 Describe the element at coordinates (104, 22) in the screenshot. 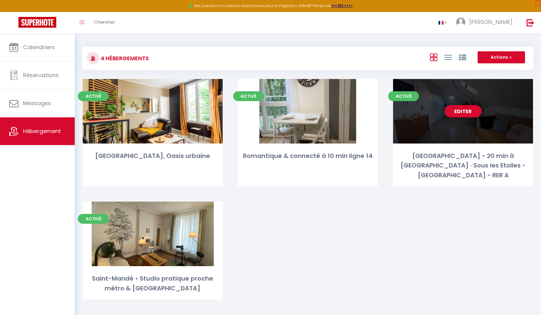

I see `span: Chercher` at that location.